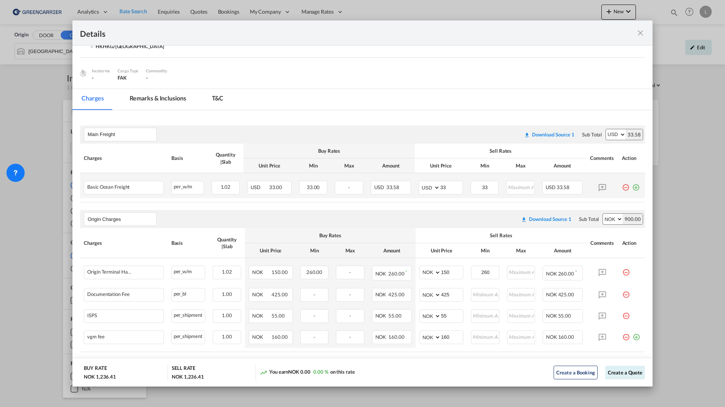 Image resolution: width=725 pixels, height=407 pixels. I want to click on div: SELL RATE, so click(184, 369).